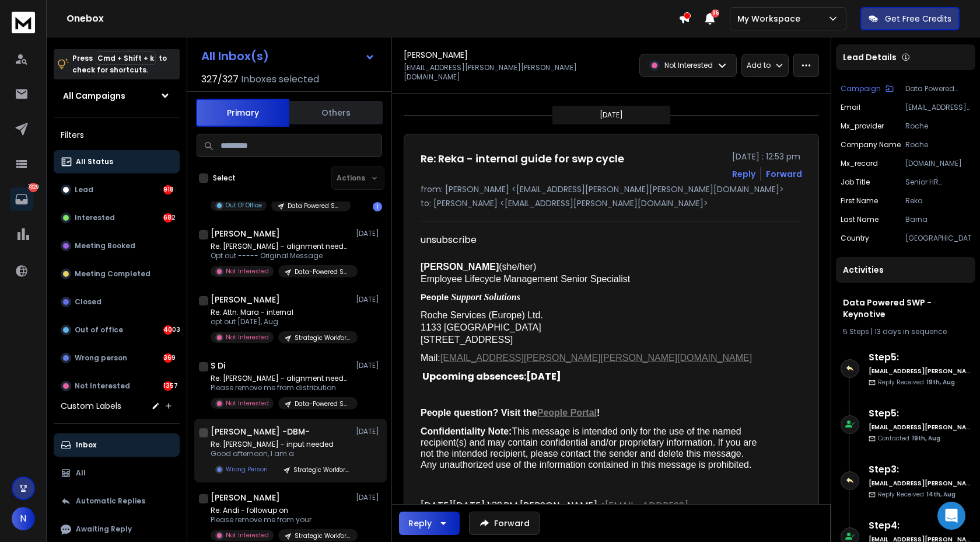 This screenshot has width=980, height=542. Describe the element at coordinates (759, 65) in the screenshot. I see `p: Add to` at that location.